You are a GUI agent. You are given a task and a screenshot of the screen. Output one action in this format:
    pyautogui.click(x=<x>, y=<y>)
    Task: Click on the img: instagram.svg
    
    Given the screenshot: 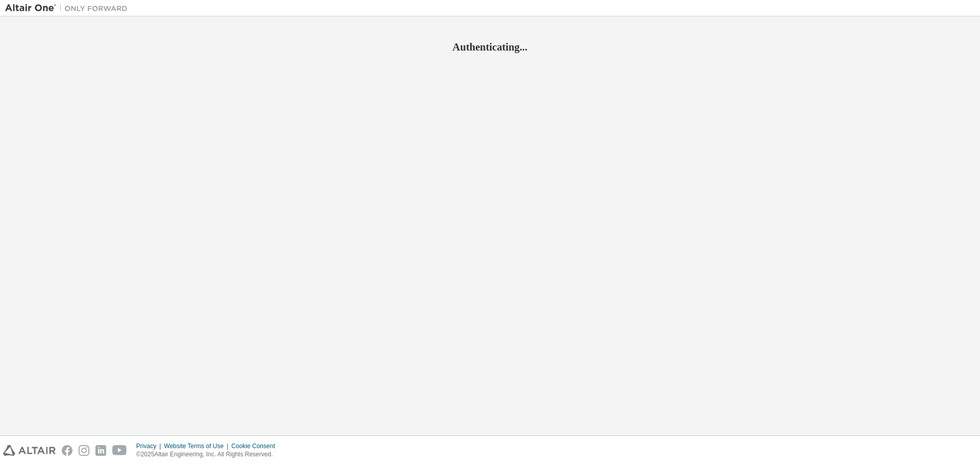 What is the action you would take?
    pyautogui.click(x=84, y=451)
    